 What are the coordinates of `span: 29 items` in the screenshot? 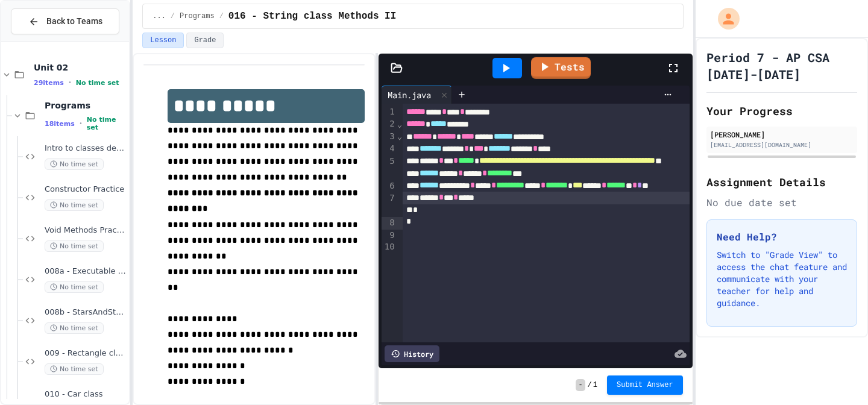 It's located at (49, 83).